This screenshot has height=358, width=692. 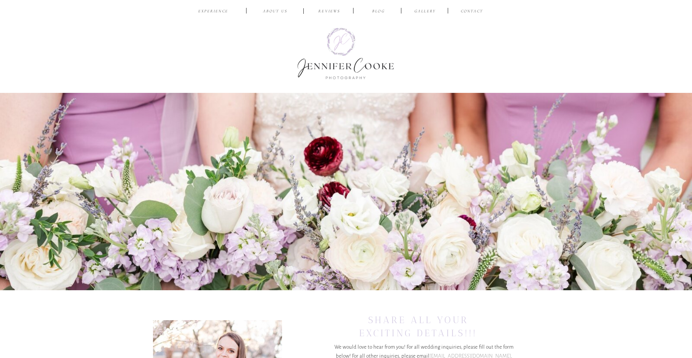 What do you see at coordinates (379, 12) in the screenshot?
I see `nav: BLOG` at bounding box center [379, 12].